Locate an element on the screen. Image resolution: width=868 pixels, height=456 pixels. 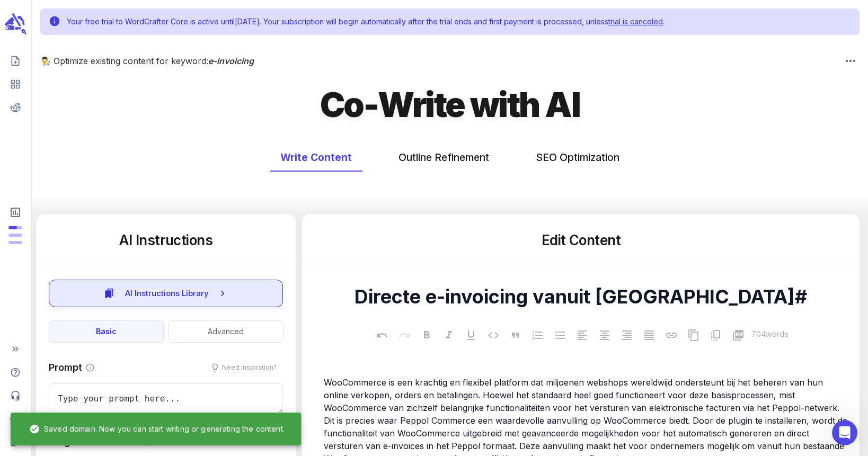
span: Contact Support is located at coordinates (15, 396).